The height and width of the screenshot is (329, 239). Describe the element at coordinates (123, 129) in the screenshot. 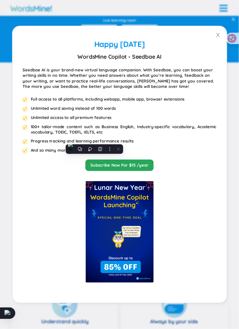

I see `div: 100+ tailor-made content such as Business English, Industry-specific vocabulary, Academic vocabul...` at that location.